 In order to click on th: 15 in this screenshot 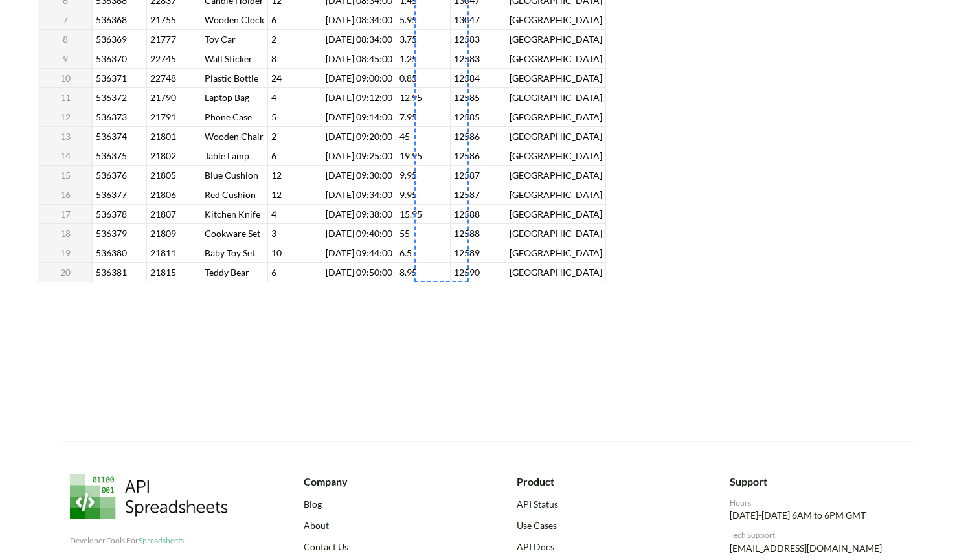, I will do `click(65, 174)`.